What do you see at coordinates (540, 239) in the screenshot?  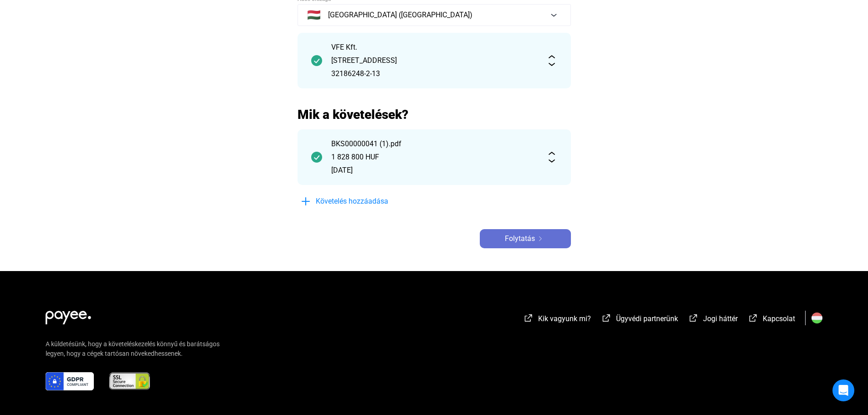 I see `img: arrow-right-white` at bounding box center [540, 239].